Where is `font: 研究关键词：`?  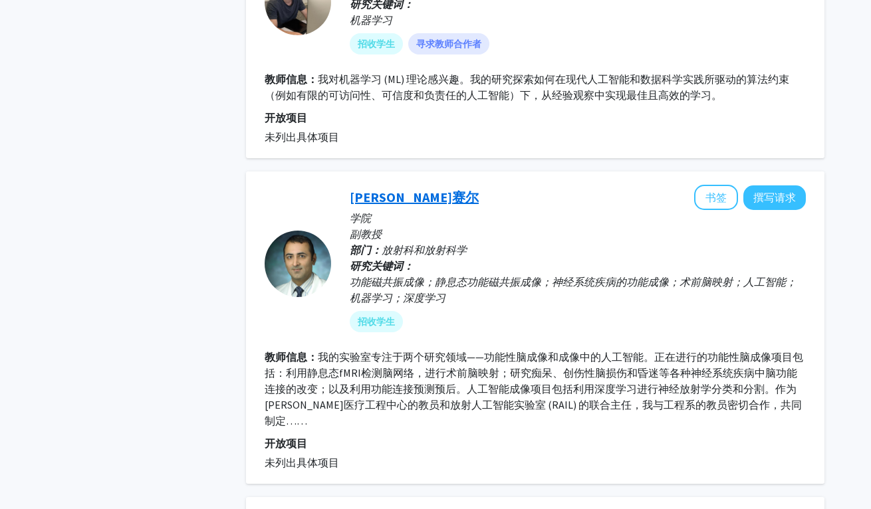
font: 研究关键词： is located at coordinates (381, 266).